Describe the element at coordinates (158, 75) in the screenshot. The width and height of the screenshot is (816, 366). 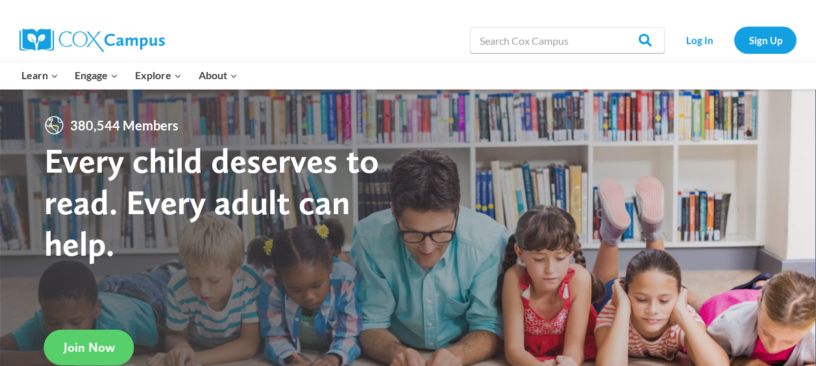
I see `span: Explore` at that location.